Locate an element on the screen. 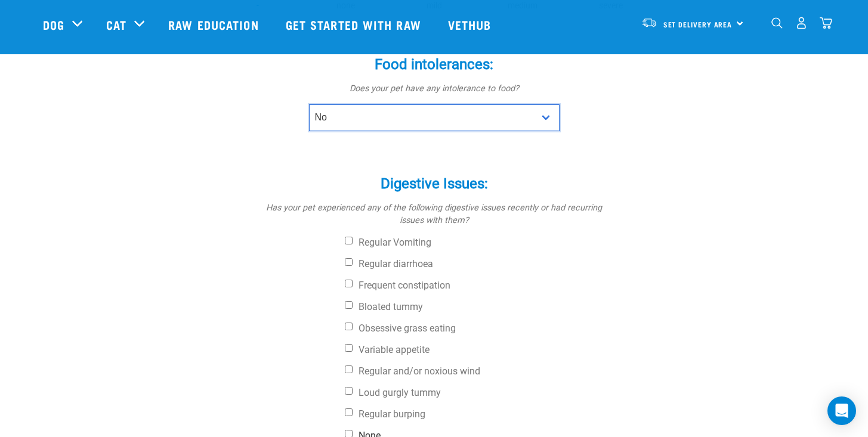 The image size is (868, 437). div: Open Intercom Messenger is located at coordinates (841, 410).